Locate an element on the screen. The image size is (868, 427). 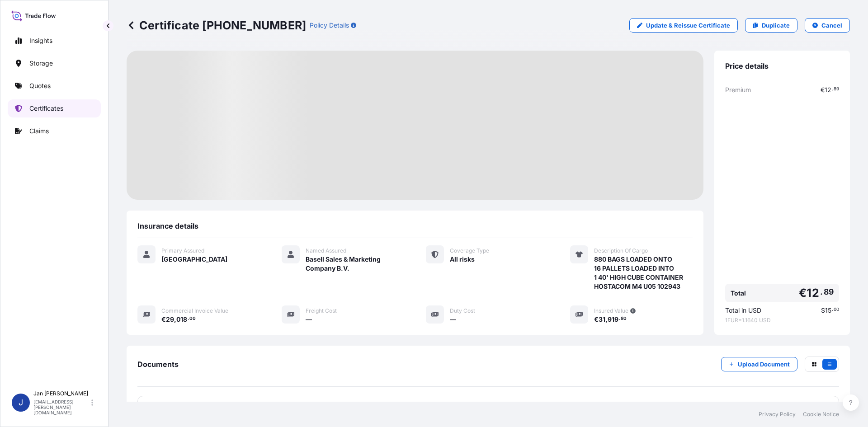
span: Commercial Invoice Value is located at coordinates (195, 311).